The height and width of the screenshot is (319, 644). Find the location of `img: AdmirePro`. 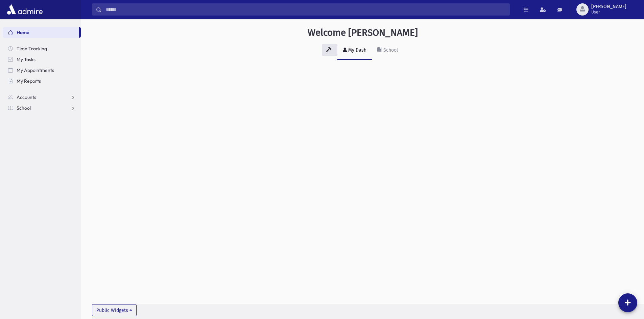

img: AdmirePro is located at coordinates (25, 9).